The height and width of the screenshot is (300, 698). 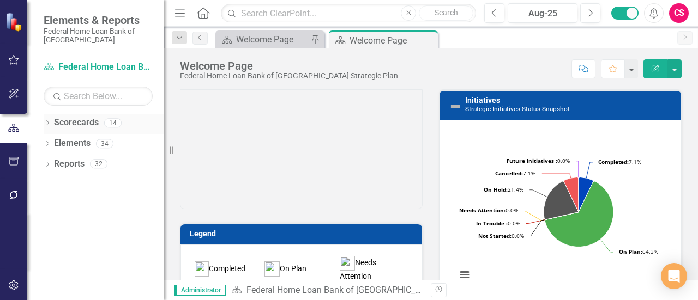 I want to click on img: Not Defined, so click(x=455, y=106).